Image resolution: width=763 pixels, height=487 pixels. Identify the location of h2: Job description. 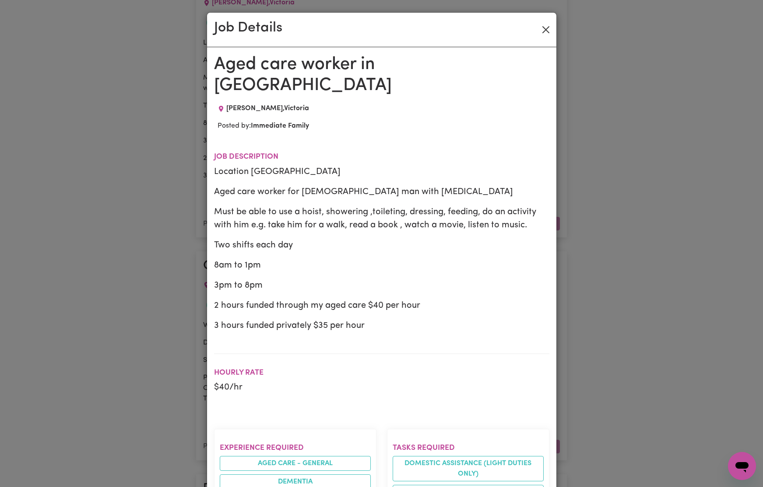
(382, 157).